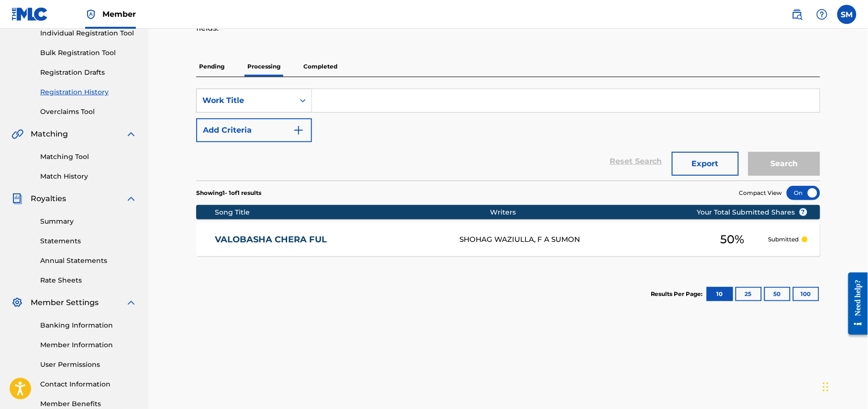 This screenshot has width=868, height=409. What do you see at coordinates (30, 14) in the screenshot?
I see `img: MLC Logo` at bounding box center [30, 14].